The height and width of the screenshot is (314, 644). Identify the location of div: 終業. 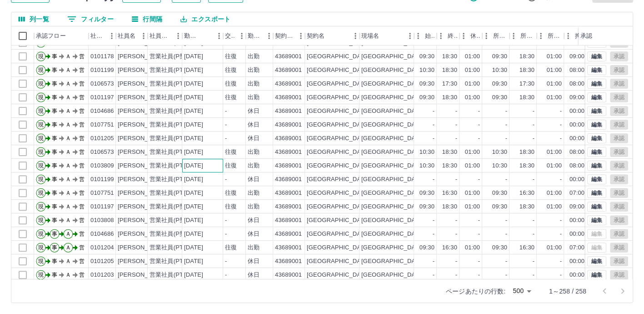
(448, 36).